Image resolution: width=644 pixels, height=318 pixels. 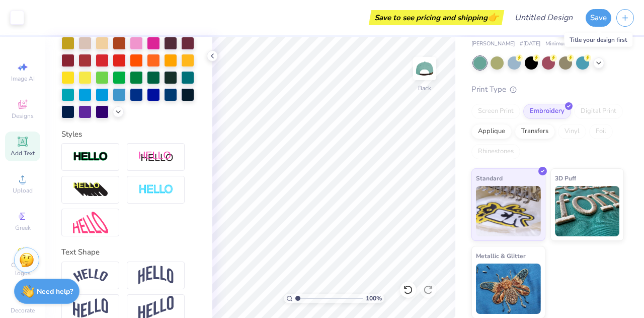 What do you see at coordinates (566, 178) in the screenshot?
I see `span: 3D Puff` at bounding box center [566, 178].